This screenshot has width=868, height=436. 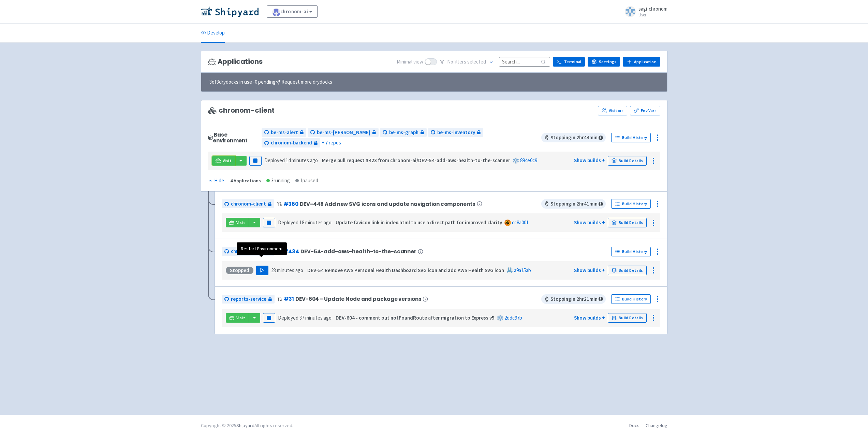 What do you see at coordinates (291, 143) in the screenshot?
I see `a: chronom-backend` at bounding box center [291, 143].